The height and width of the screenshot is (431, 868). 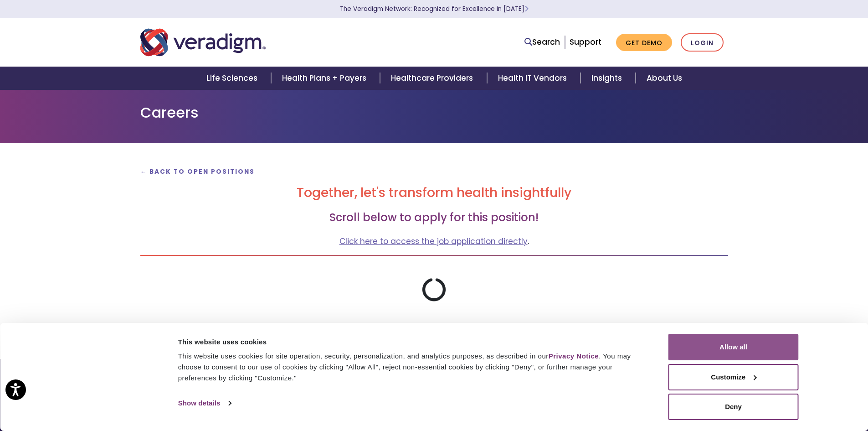 What do you see at coordinates (433, 242) in the screenshot?
I see `a: Click here to access the job application directly` at bounding box center [433, 242].